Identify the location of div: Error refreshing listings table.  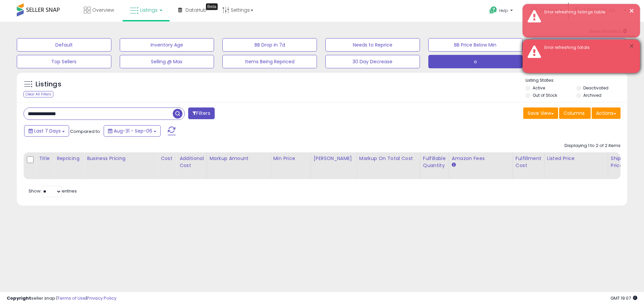
(587, 12).